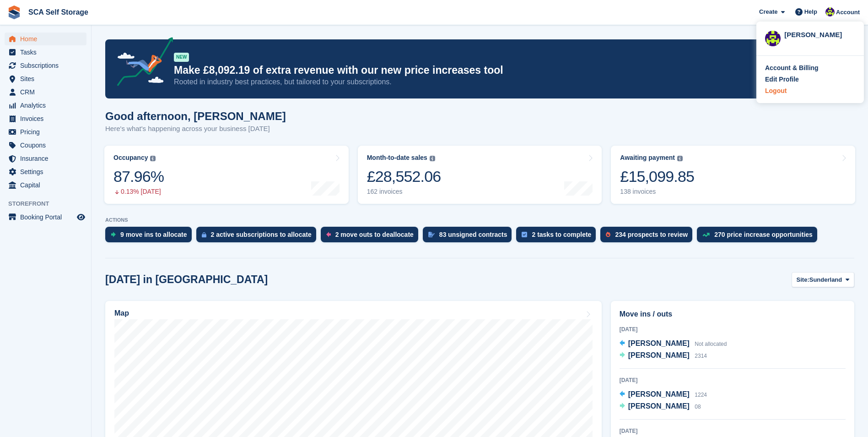 The height and width of the screenshot is (437, 868). Describe the element at coordinates (48, 52) in the screenshot. I see `span: Tasks` at that location.